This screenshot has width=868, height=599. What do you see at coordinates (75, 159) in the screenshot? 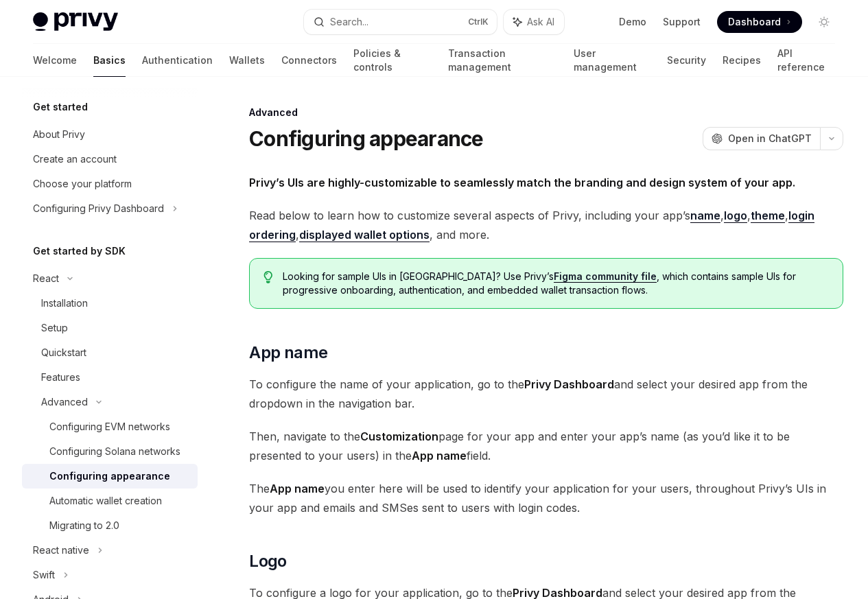
I see `div: Create an account` at bounding box center [75, 159].